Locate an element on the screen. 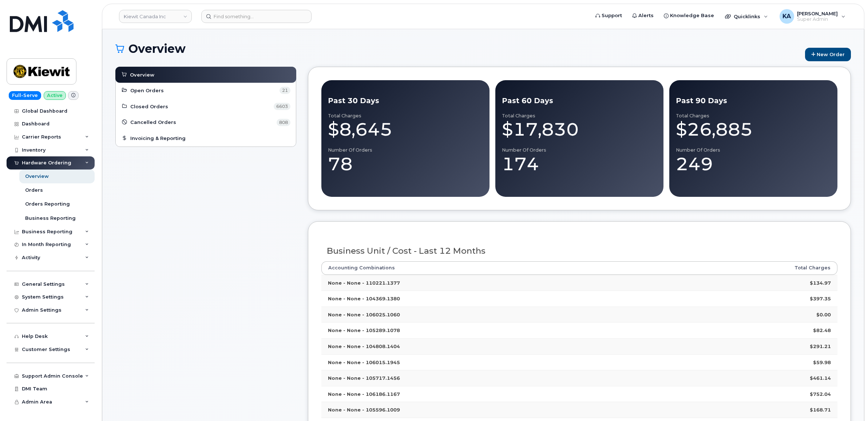 The image size is (868, 421). strong: None - None - 106015.1945 is located at coordinates (364, 362).